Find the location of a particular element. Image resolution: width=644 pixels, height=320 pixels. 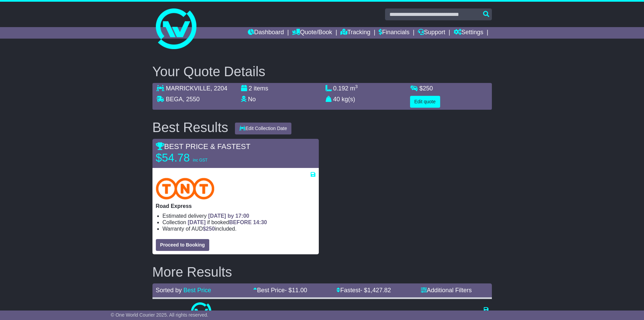

span: © One World Courier 2025. All rights reserved. is located at coordinates (160, 315).